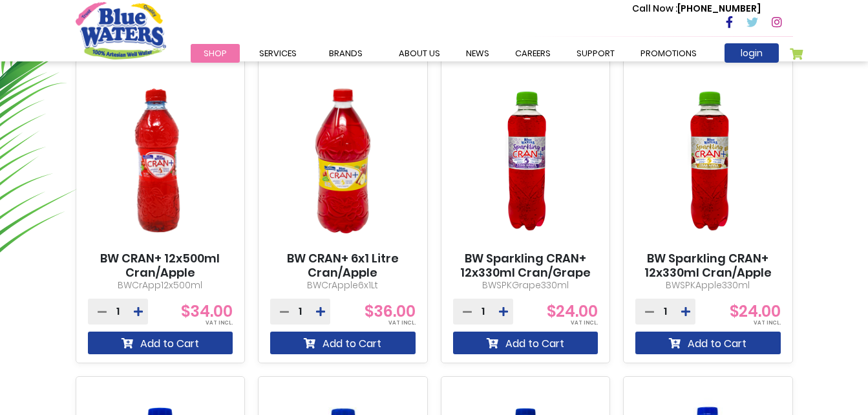  I want to click on img: BW CRAN+ 6x1 Litre Cran/Apple, so click(343, 161).